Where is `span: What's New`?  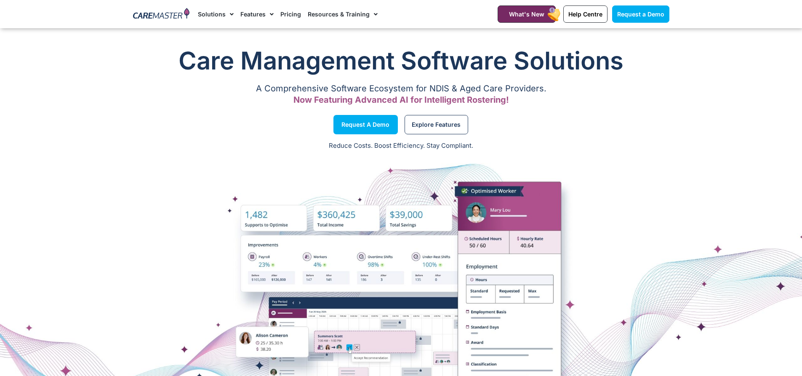 span: What's New is located at coordinates (526, 14).